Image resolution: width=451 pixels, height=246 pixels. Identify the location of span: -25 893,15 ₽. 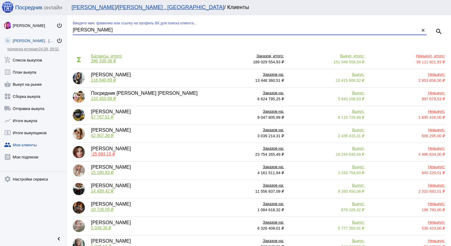
(103, 154).